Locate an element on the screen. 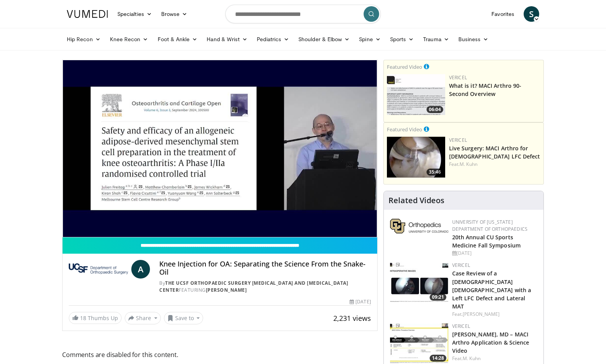  a: 18 Thumbs Up is located at coordinates (95, 318).